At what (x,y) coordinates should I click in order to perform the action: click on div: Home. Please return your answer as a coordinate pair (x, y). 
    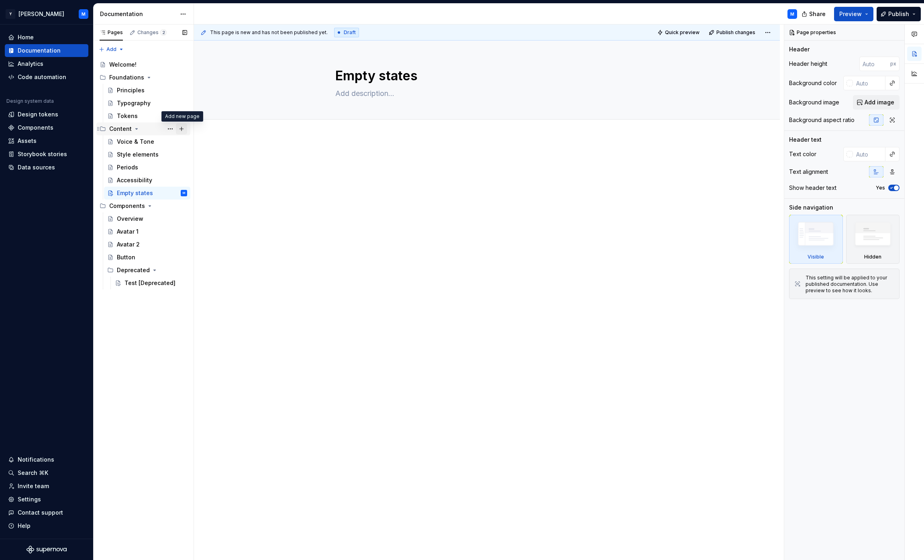
    Looking at the image, I should click on (26, 38).